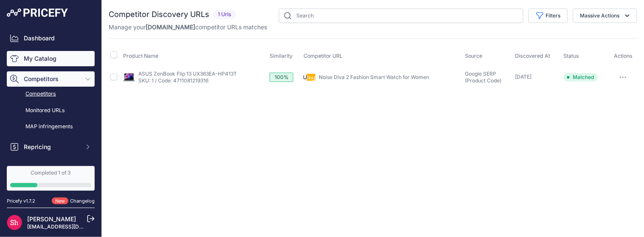 This screenshot has height=237, width=644. I want to click on div: Pricefy v1.7.2, so click(21, 201).